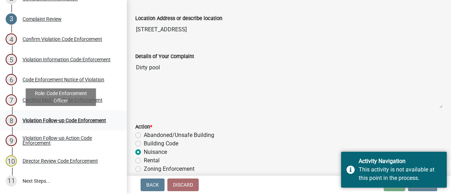  I want to click on div: This activity is not available at this point in the process., so click(400, 174).